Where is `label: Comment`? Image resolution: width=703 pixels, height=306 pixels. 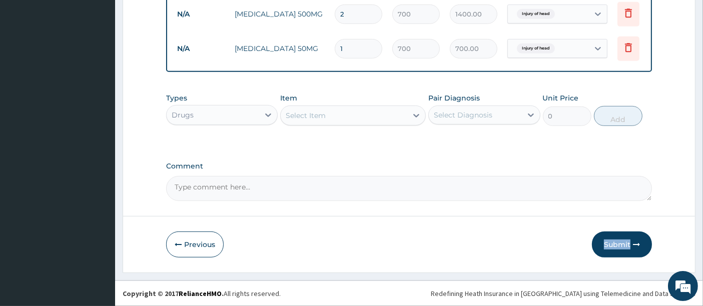
label: Comment is located at coordinates (409, 166).